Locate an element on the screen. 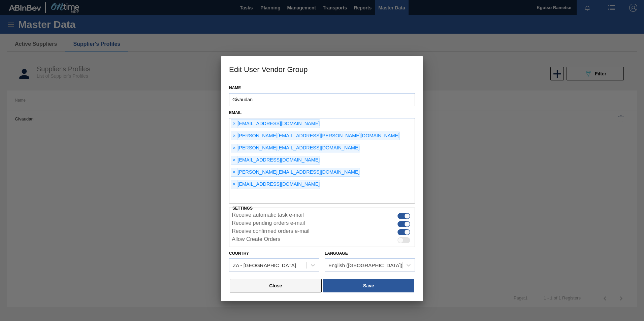 This screenshot has width=644, height=321. label: Receive pending orders e-mail is located at coordinates (268, 224).